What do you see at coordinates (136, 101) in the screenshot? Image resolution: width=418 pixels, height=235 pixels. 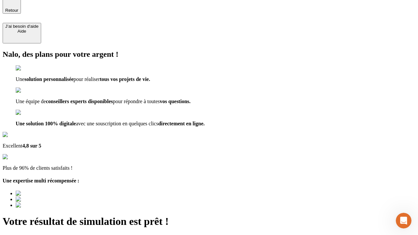 I see `span: pour répondre à toutes` at bounding box center [136, 101].